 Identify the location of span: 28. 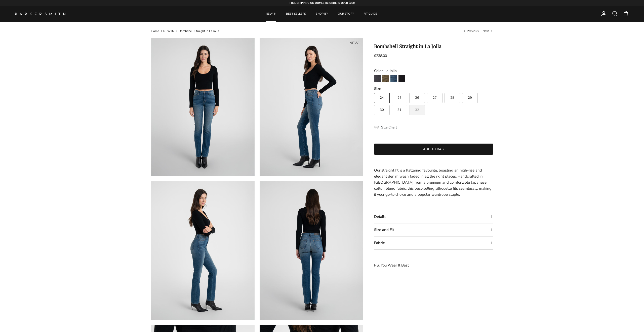
(453, 98).